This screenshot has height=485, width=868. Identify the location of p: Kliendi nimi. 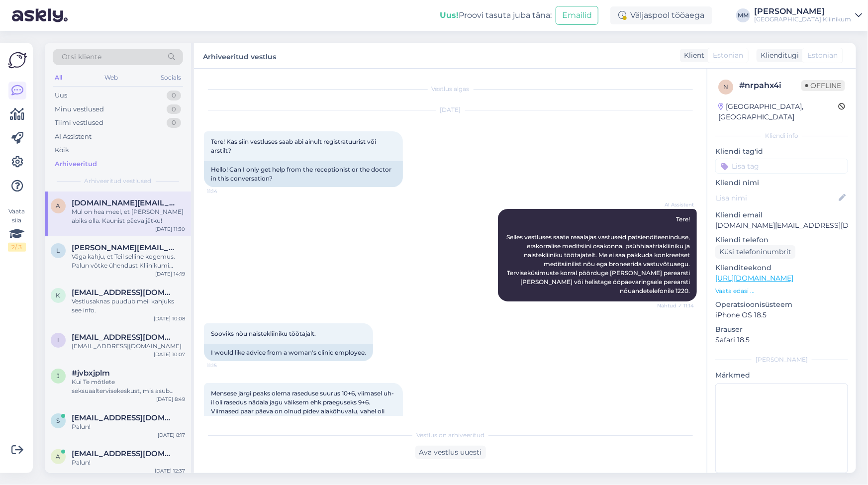
(781, 182).